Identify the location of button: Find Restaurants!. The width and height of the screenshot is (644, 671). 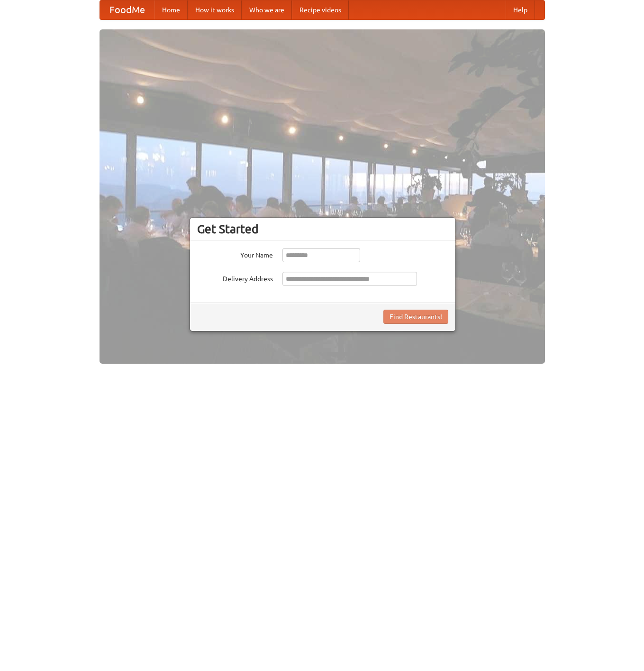
(416, 317).